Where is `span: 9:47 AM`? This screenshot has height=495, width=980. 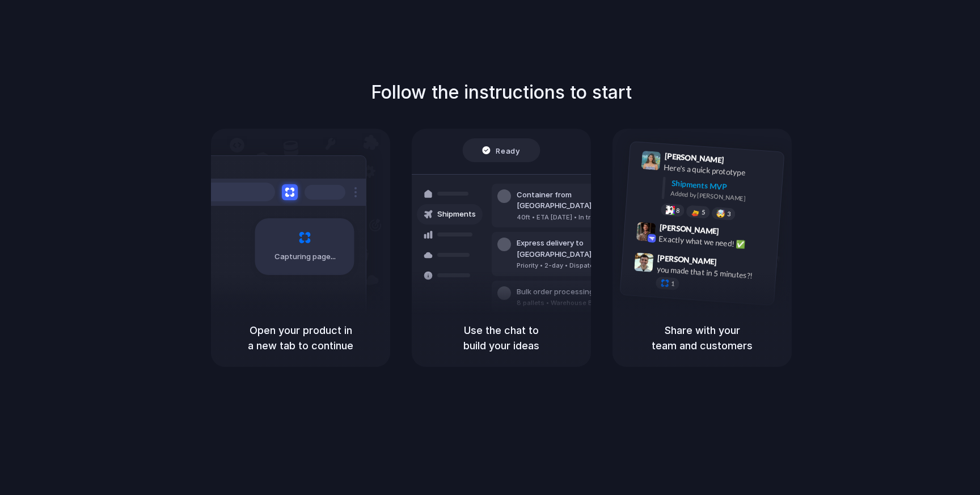
span: 9:47 AM is located at coordinates (731, 264).